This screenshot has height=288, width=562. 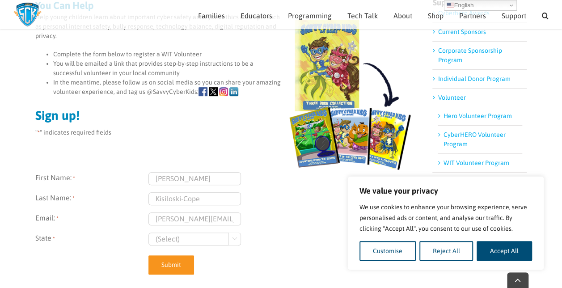 I want to click on button: Customise, so click(x=388, y=251).